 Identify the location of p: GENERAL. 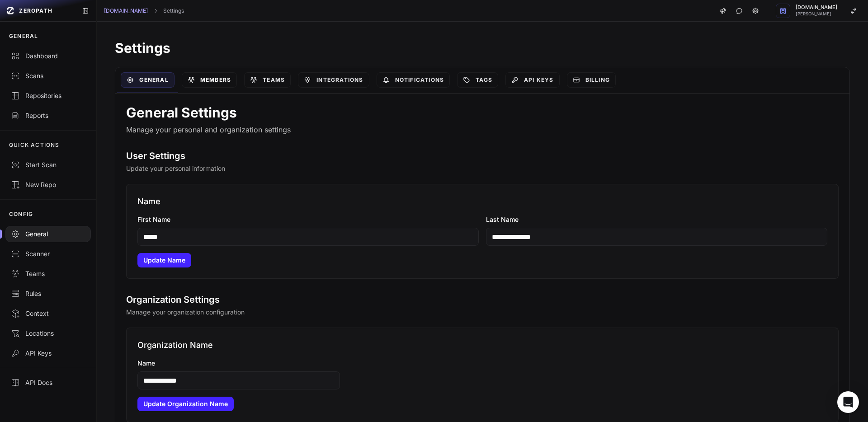
(23, 36).